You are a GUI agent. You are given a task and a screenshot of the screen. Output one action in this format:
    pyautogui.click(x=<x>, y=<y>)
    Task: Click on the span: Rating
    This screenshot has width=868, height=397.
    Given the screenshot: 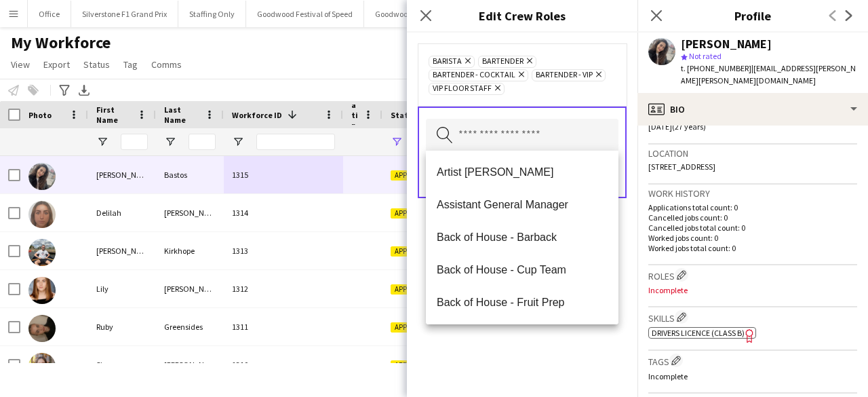 What is the action you would take?
    pyautogui.click(x=355, y=114)
    